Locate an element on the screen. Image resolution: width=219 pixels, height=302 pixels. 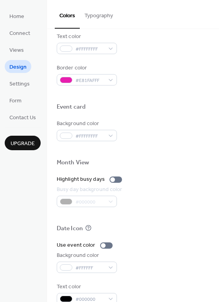
span: #E81FAFFF is located at coordinates (90, 80).